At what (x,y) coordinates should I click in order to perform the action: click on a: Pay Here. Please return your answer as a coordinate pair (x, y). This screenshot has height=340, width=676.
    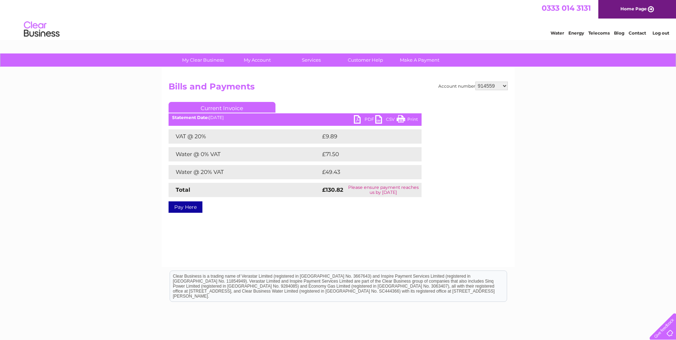
    Looking at the image, I should click on (185, 207).